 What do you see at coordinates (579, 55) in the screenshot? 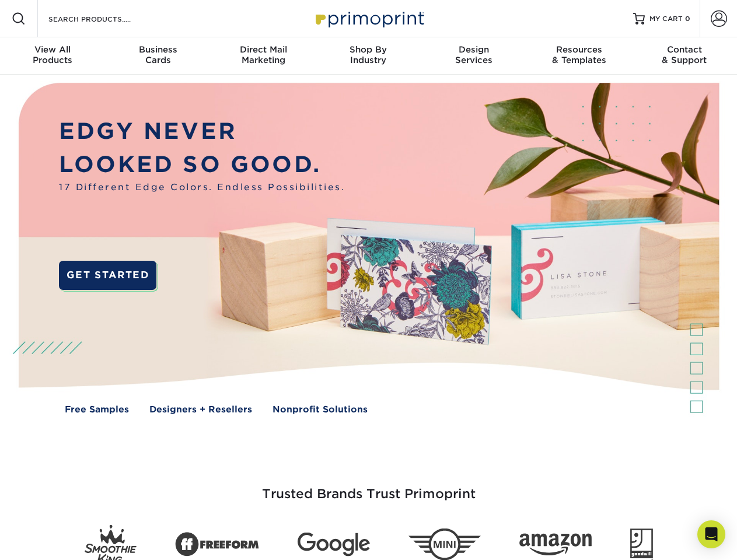
I see `div: & Templates` at bounding box center [579, 55].